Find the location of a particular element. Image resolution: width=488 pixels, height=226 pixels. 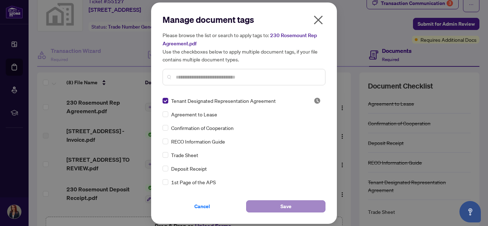

span: Confirmation of Cooperation is located at coordinates (202, 128).